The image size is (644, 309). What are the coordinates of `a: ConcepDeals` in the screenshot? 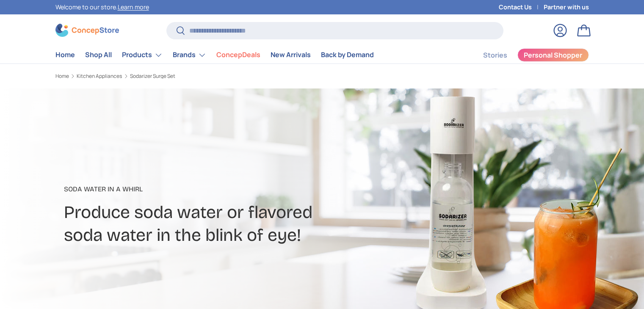 It's located at (238, 55).